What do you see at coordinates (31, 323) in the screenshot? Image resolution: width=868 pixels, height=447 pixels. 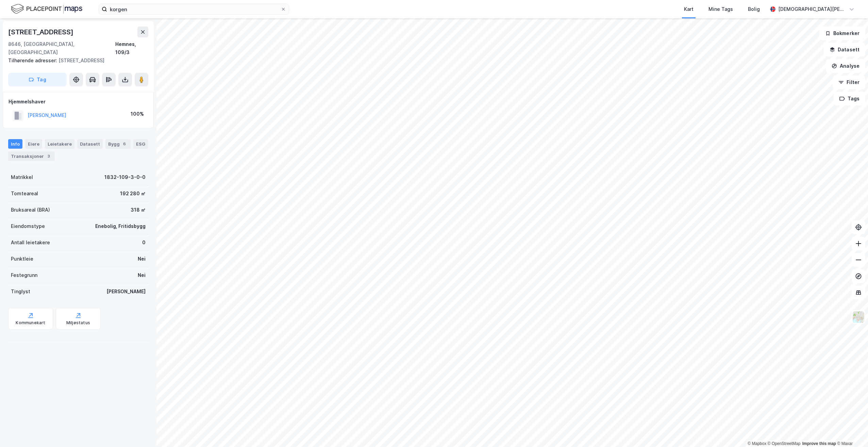 I see `div: Kommunekart` at bounding box center [31, 323].